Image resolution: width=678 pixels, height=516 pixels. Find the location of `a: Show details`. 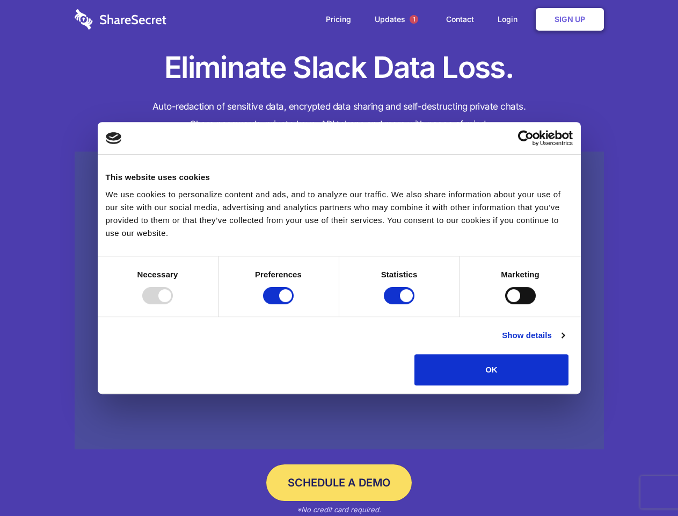

a: Show details is located at coordinates (533, 335).